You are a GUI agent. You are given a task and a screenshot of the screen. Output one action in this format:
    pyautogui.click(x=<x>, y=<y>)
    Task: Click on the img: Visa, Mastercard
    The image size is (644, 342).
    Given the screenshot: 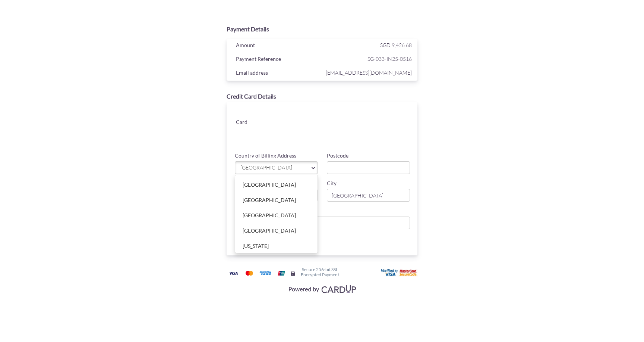 What is the action you would take?
    pyautogui.click(x=322, y=289)
    